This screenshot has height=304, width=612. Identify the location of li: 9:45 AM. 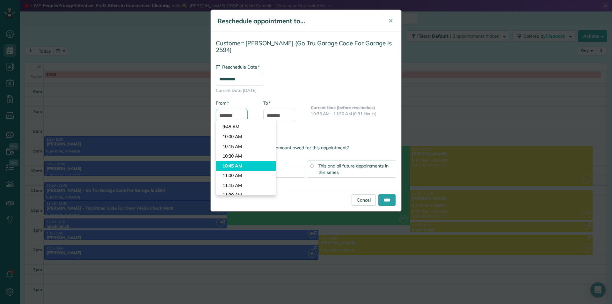
(246, 126).